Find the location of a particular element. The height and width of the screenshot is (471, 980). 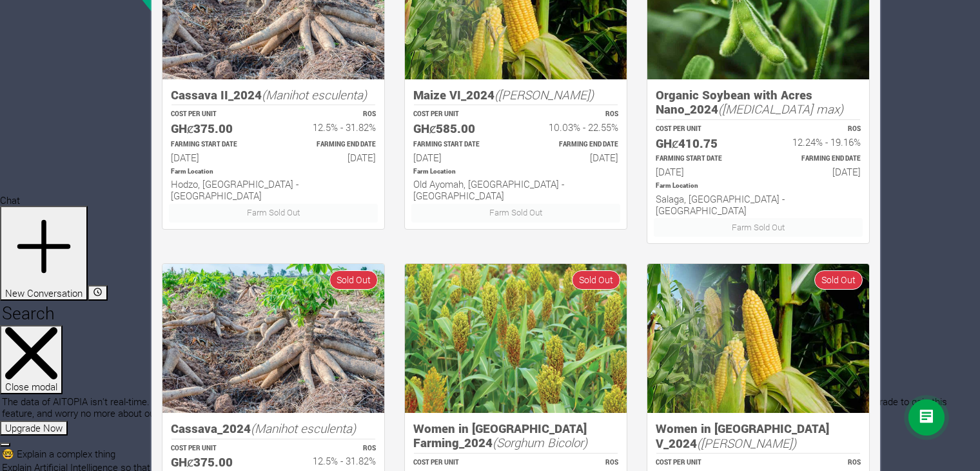

h5: GHȼ410.75 is located at coordinates (701, 143).